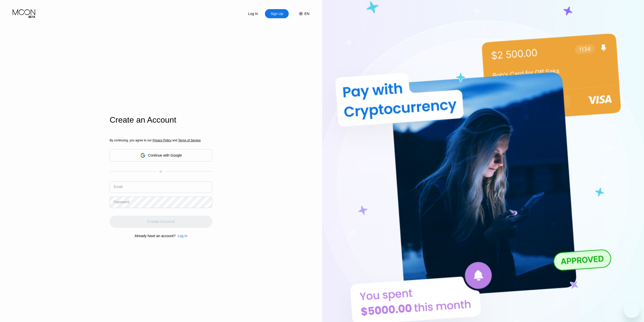 The width and height of the screenshot is (644, 322). Describe the element at coordinates (162, 140) in the screenshot. I see `span: Privacy Policy` at that location.